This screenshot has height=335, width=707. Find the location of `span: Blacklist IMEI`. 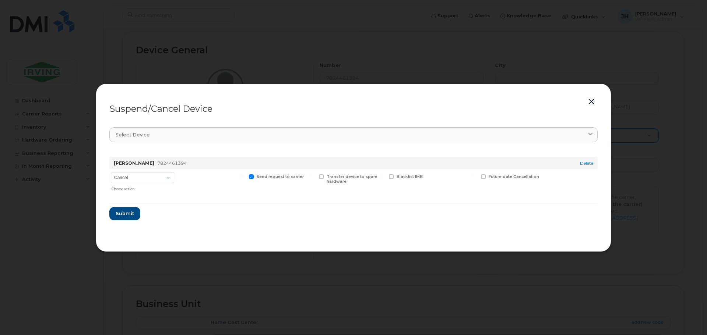

span: Blacklist IMEI is located at coordinates (410, 177).